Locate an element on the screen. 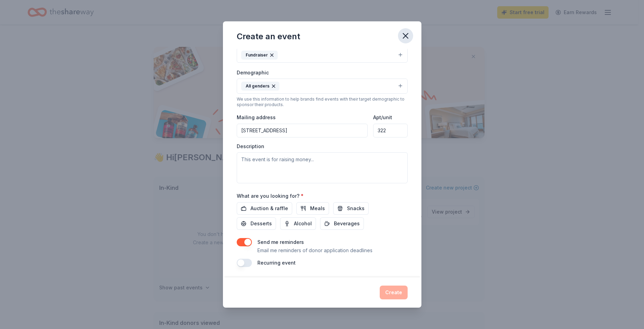 This screenshot has width=644, height=329. label: What are you looking for? is located at coordinates (270, 196).